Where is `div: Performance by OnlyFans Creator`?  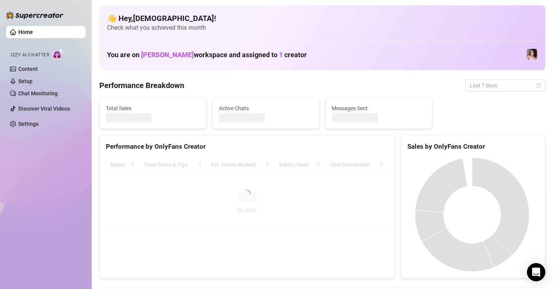
div: Performance by OnlyFans Creator is located at coordinates (247, 147).